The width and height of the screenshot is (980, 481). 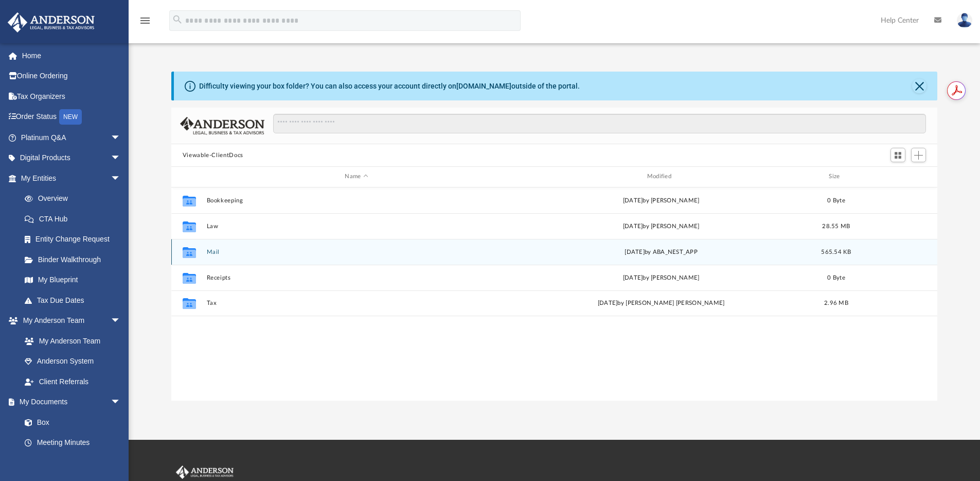 I want to click on a: Order StatusNEW, so click(x=71, y=117).